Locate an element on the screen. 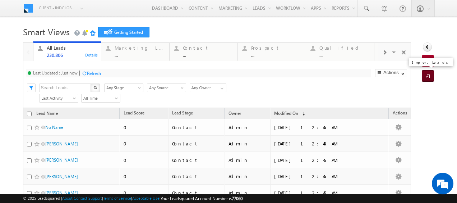 The image size is (457, 203). a: Lead Name is located at coordinates (47, 114).